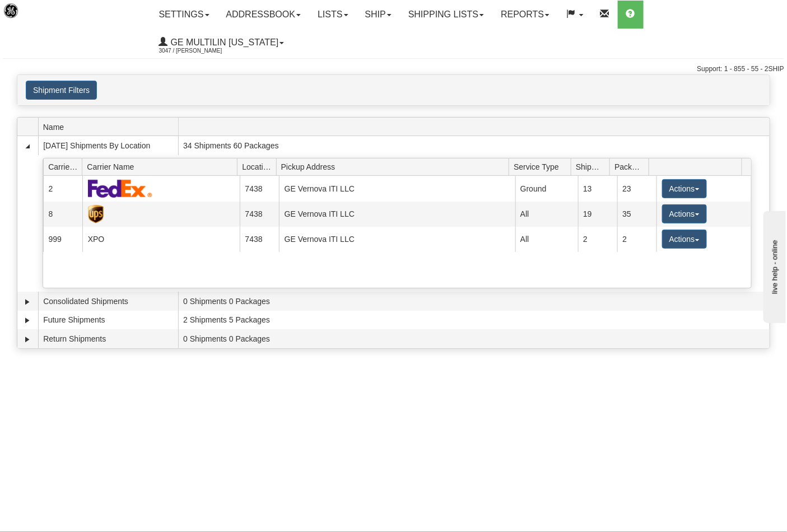  What do you see at coordinates (264, 14) in the screenshot?
I see `a: Addressbook` at bounding box center [264, 14].